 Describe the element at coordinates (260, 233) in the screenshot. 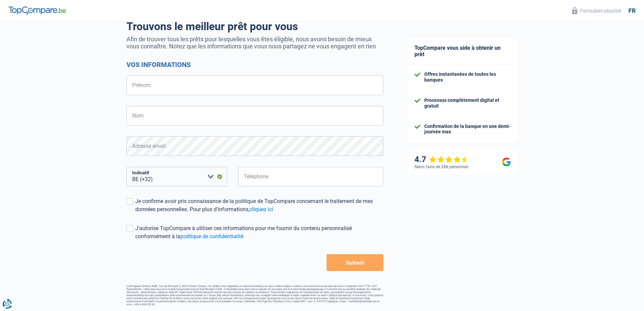

I see `div: J'autorise TopCompare à utiliser ces informations pour me fournir du contenu personnalisé conform...` at that location.